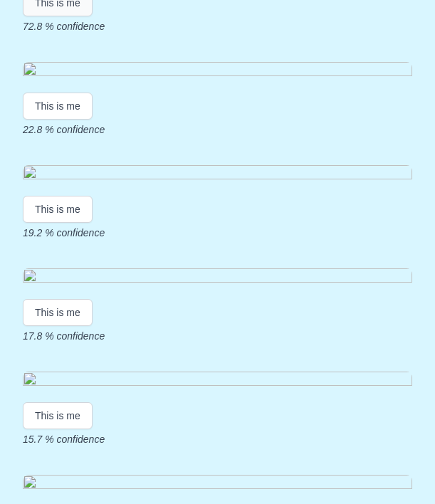  I want to click on img: 698d8f9f8bdb299cefbd6c787ab8b511f7f411e0.gif, so click(217, 278).